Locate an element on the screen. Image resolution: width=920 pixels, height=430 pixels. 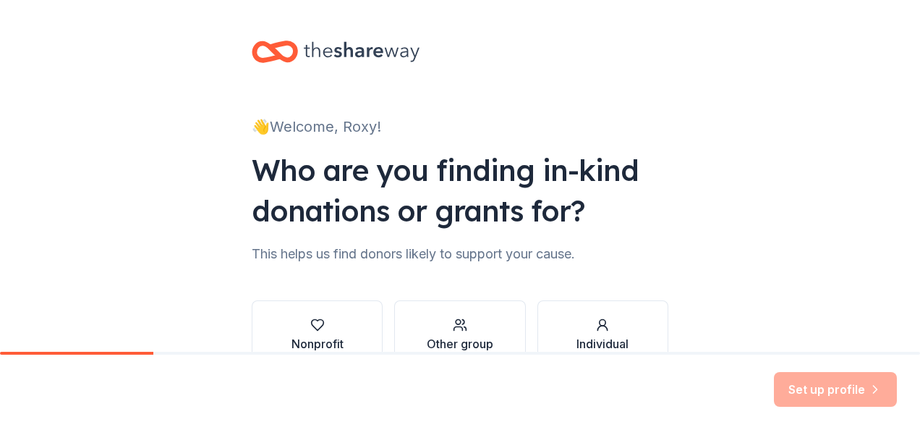
div: 👋 Welcome, Roxy! is located at coordinates (460, 127).